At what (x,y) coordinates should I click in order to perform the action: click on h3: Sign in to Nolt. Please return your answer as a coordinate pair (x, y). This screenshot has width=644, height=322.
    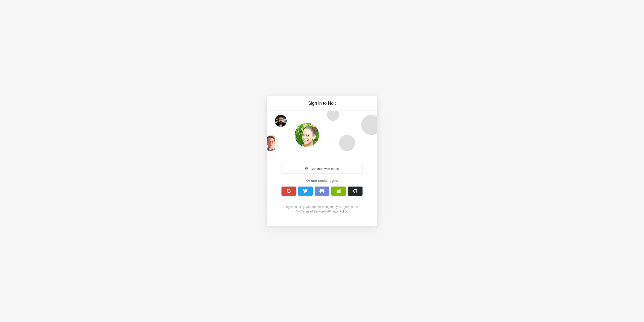
    Looking at the image, I should click on (322, 103).